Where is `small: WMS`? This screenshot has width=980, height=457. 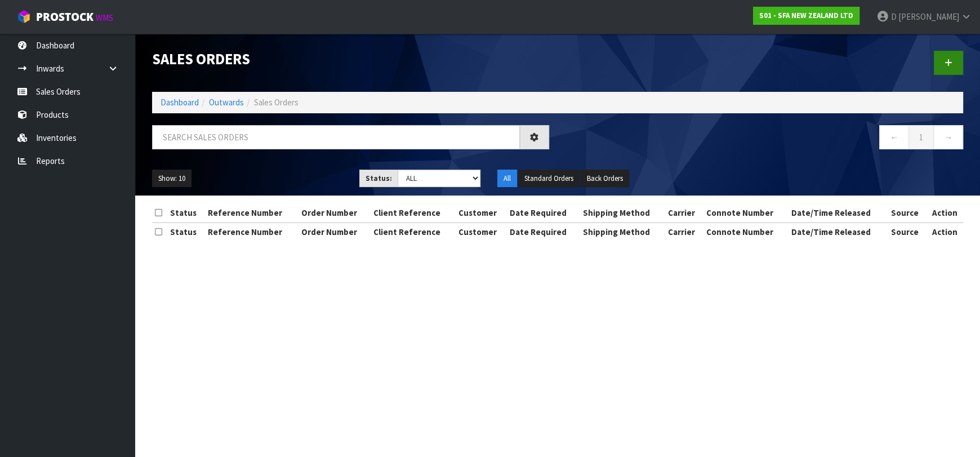
small: WMS is located at coordinates (104, 18).